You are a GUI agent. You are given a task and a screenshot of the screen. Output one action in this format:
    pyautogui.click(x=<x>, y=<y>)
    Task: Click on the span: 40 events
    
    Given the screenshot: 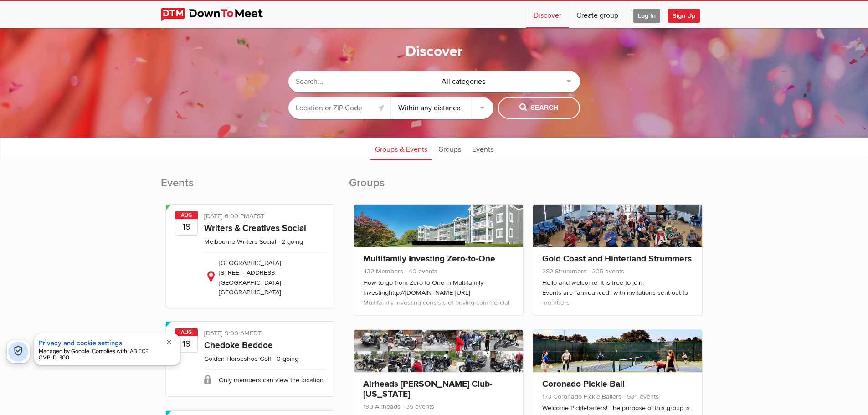 What is the action you would take?
    pyautogui.click(x=421, y=271)
    